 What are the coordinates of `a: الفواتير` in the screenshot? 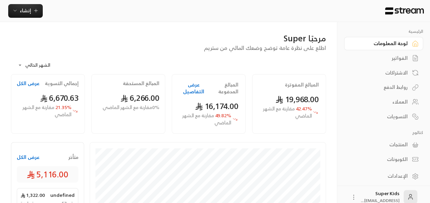 It's located at (384, 58).